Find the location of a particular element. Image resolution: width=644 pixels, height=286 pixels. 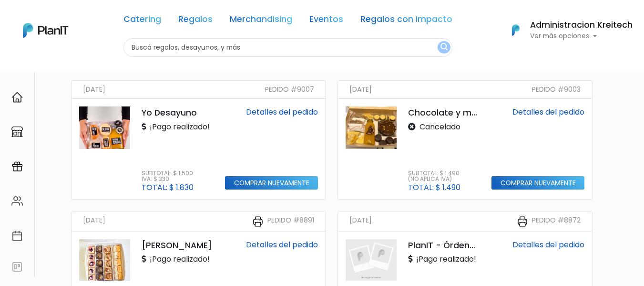

p: Cancelado is located at coordinates (434, 127).